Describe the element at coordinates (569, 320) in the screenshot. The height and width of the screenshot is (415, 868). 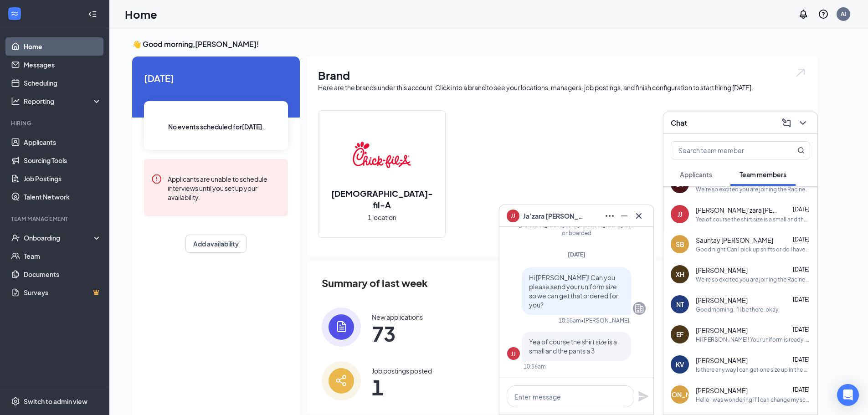
I see `div: 10:55am` at that location.